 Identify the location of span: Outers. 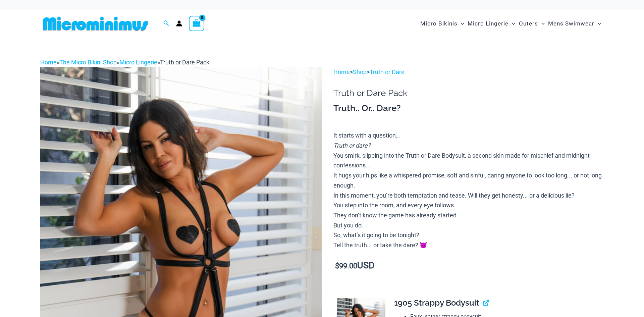
(529, 24).